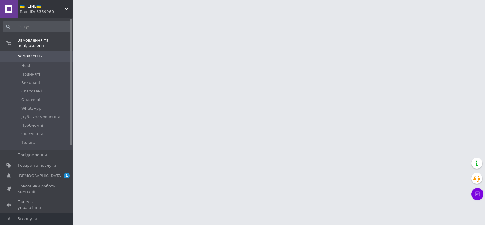 The width and height of the screenshot is (485, 225). I want to click on span: Замовлення, so click(30, 56).